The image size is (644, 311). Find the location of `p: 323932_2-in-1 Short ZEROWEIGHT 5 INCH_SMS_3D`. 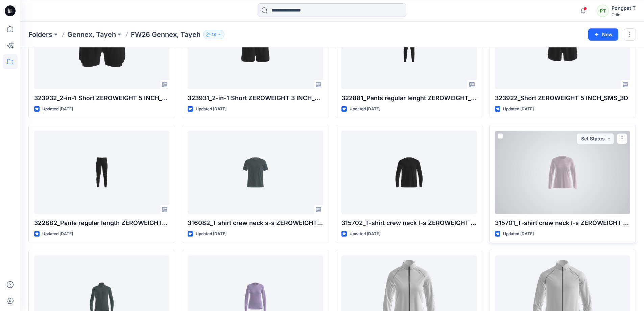

p: 323932_2-in-1 Short ZEROWEIGHT 5 INCH_SMS_3D is located at coordinates (102, 98).